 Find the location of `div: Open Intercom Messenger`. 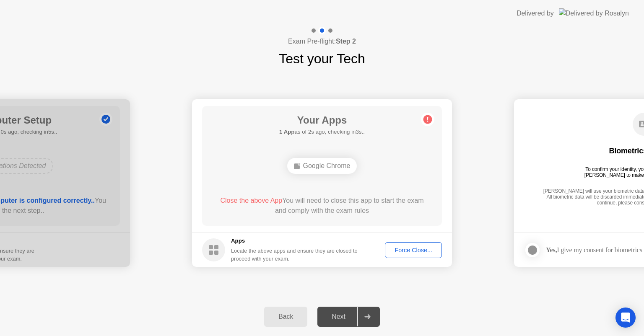

div: Open Intercom Messenger is located at coordinates (626, 318).